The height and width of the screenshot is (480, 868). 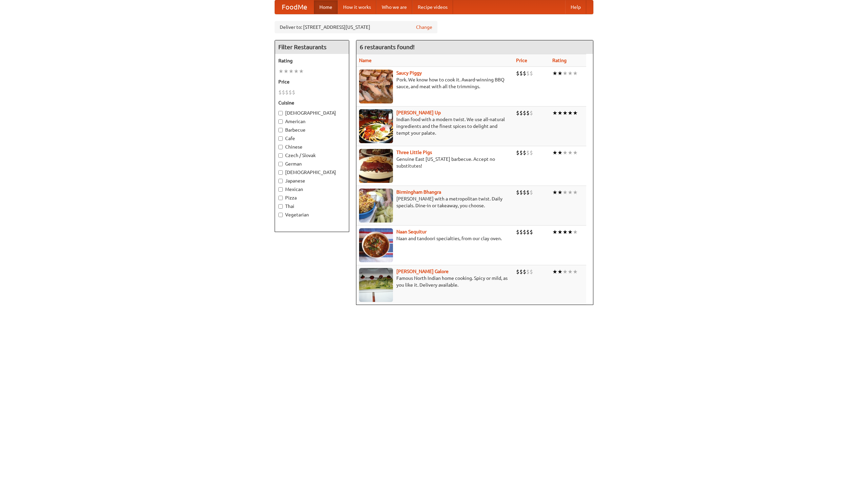 I want to click on a: Birmingham Bhangra, so click(x=419, y=192).